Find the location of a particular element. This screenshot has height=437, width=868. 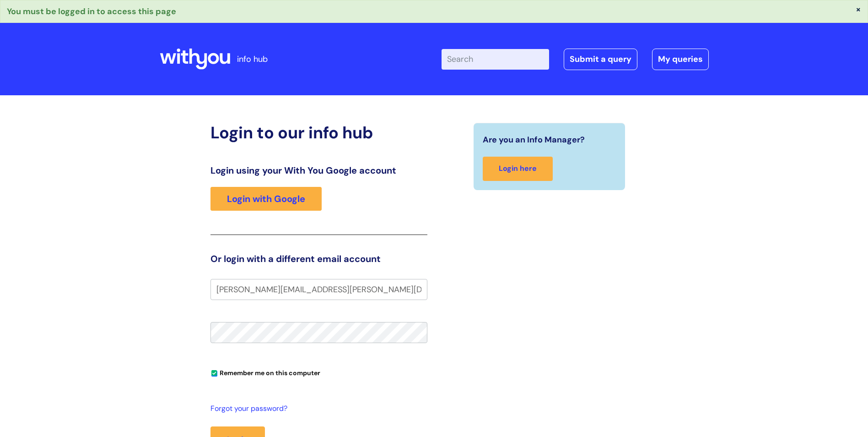

h3: Or login with a different email account is located at coordinates (319, 259).